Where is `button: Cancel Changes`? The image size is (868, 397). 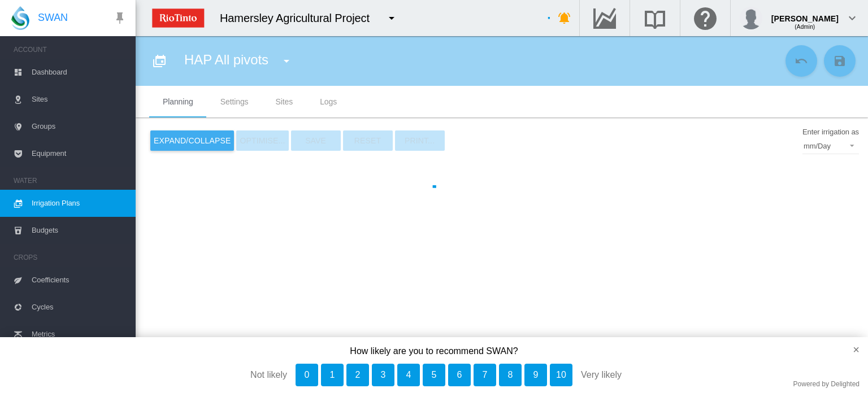 button: Cancel Changes is located at coordinates (801, 61).